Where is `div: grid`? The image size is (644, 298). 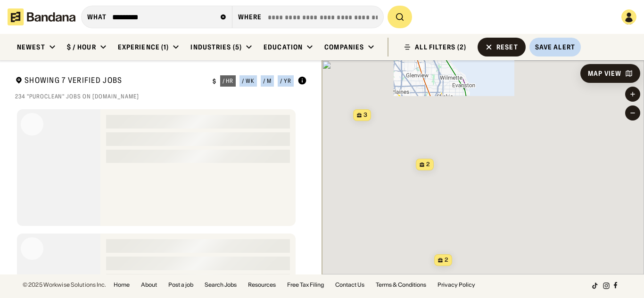
div: grid is located at coordinates (161, 190).